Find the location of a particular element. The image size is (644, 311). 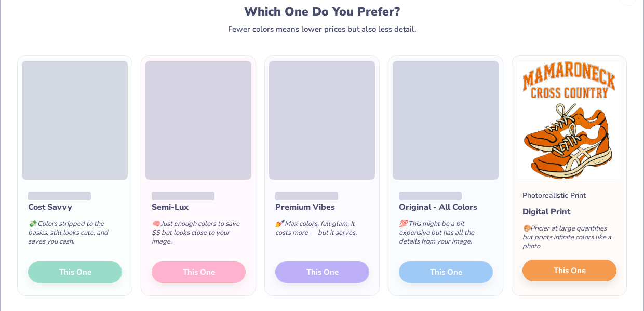

div: Fewer colors means lower prices but also less detail. is located at coordinates (322, 29).